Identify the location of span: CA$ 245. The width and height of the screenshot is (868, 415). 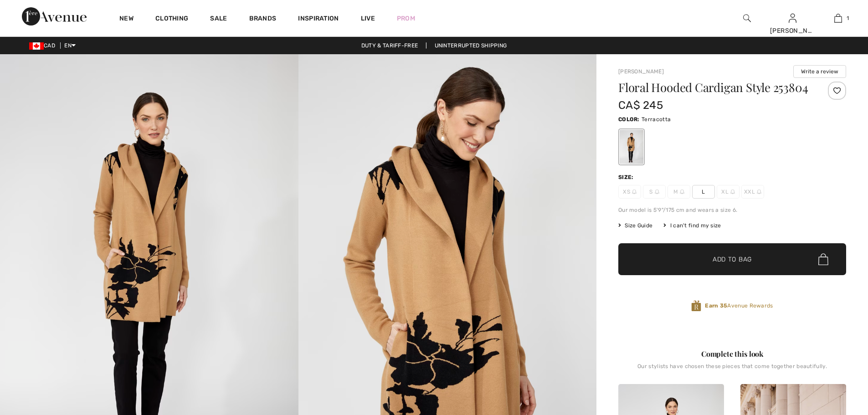
(641, 105).